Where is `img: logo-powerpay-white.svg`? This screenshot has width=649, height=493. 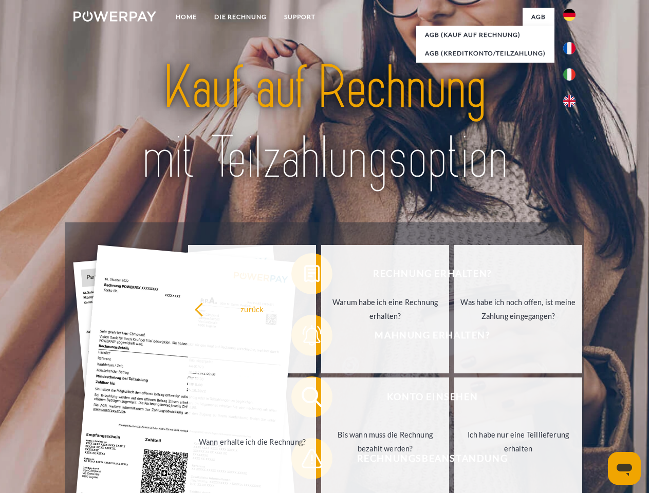
img: logo-powerpay-white.svg is located at coordinates (115, 16).